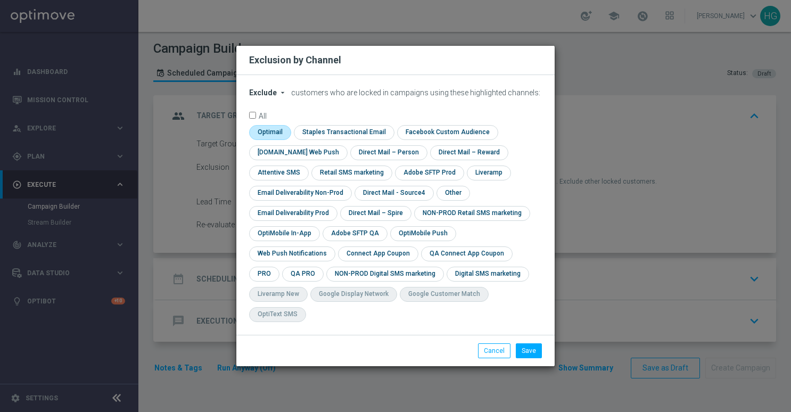  Describe the element at coordinates (295, 60) in the screenshot. I see `h2: Exclusion by Channel` at that location.